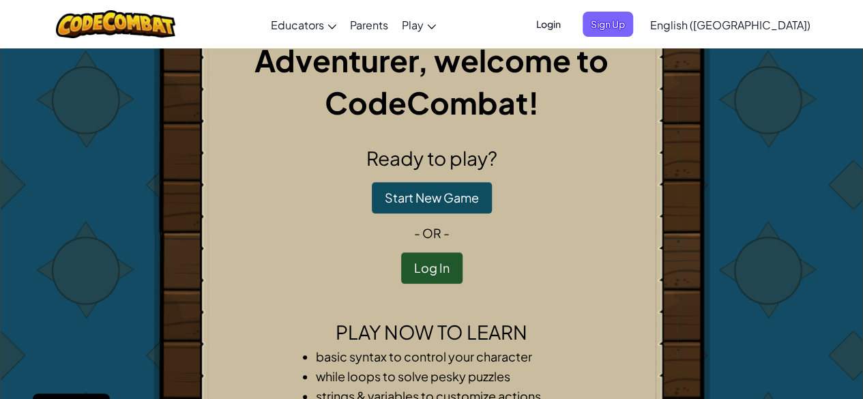 Image resolution: width=863 pixels, height=399 pixels. Describe the element at coordinates (413, 25) in the screenshot. I see `span: Play` at that location.